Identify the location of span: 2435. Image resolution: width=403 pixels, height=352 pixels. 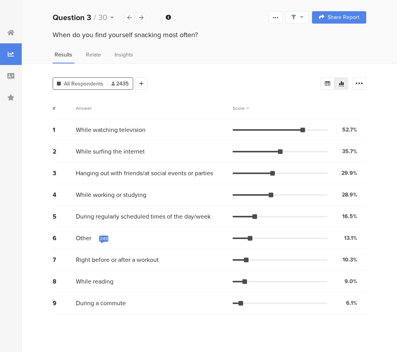
(120, 84).